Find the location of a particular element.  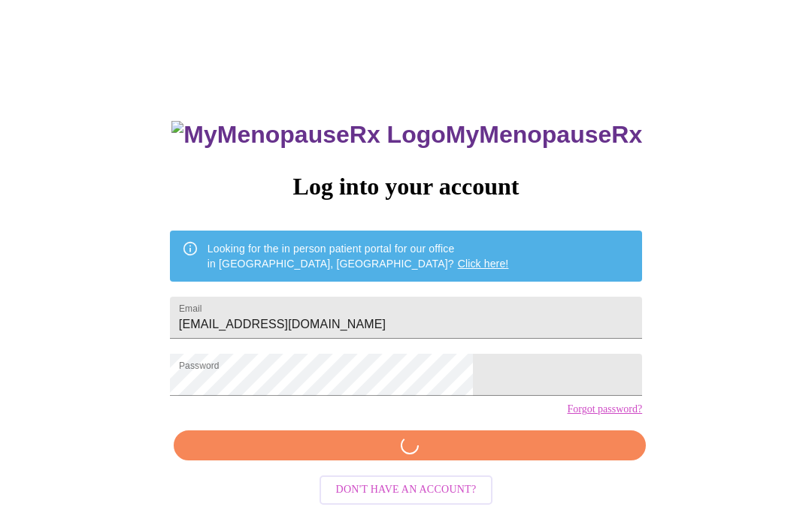

img: MyMenopauseRx Logo is located at coordinates (309, 134).